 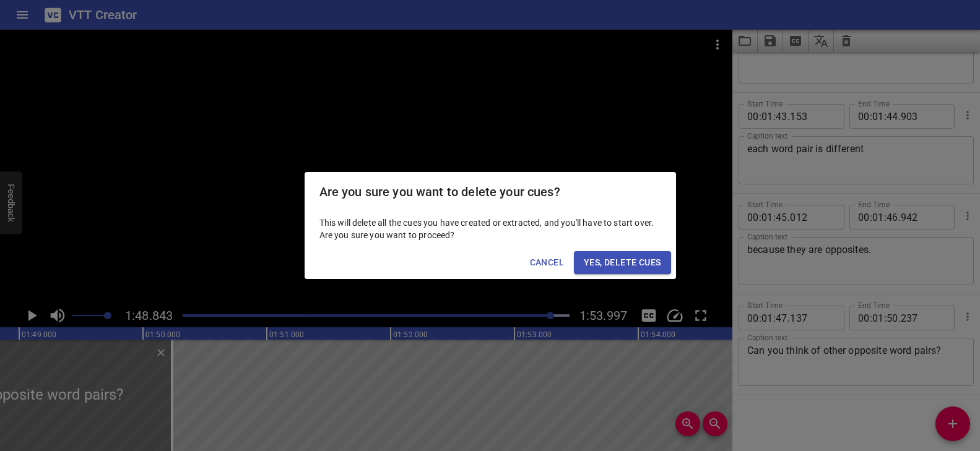 What do you see at coordinates (490, 229) in the screenshot?
I see `div: This will delete all the cues you have created or extracted, and you'll have to start over. Are y...` at bounding box center [490, 229].